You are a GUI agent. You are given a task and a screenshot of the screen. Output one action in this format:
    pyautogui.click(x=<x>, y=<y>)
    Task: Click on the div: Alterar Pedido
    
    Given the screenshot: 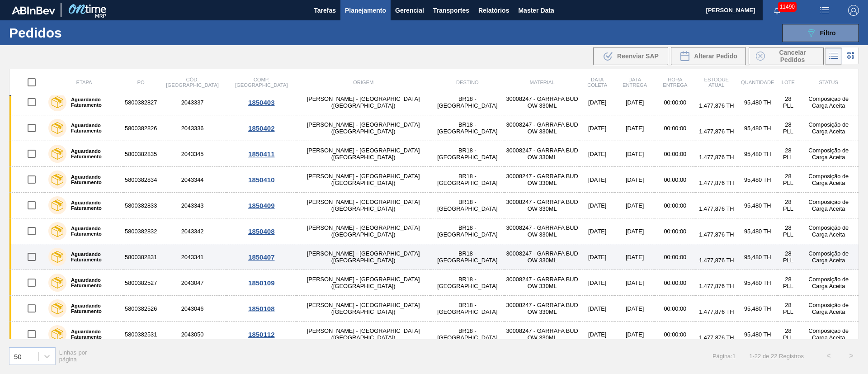 What is the action you would take?
    pyautogui.click(x=708, y=56)
    